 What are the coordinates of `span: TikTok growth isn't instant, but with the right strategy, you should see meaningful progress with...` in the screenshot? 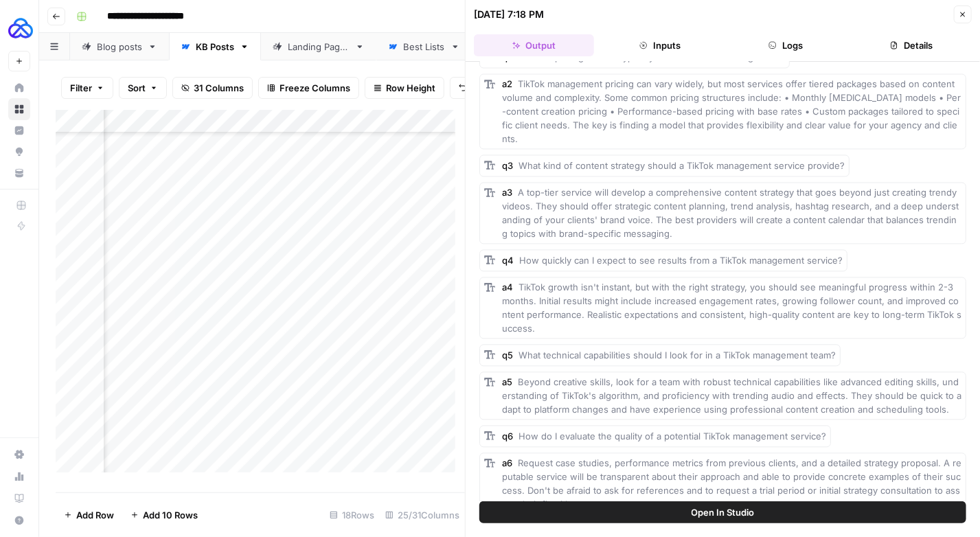 It's located at (732, 308).